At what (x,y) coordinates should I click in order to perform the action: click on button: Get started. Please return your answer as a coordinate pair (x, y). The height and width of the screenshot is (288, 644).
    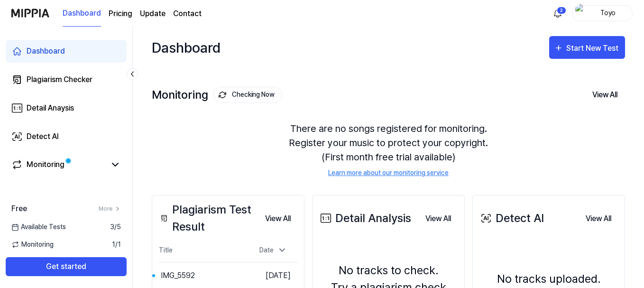
    Looking at the image, I should click on (66, 266).